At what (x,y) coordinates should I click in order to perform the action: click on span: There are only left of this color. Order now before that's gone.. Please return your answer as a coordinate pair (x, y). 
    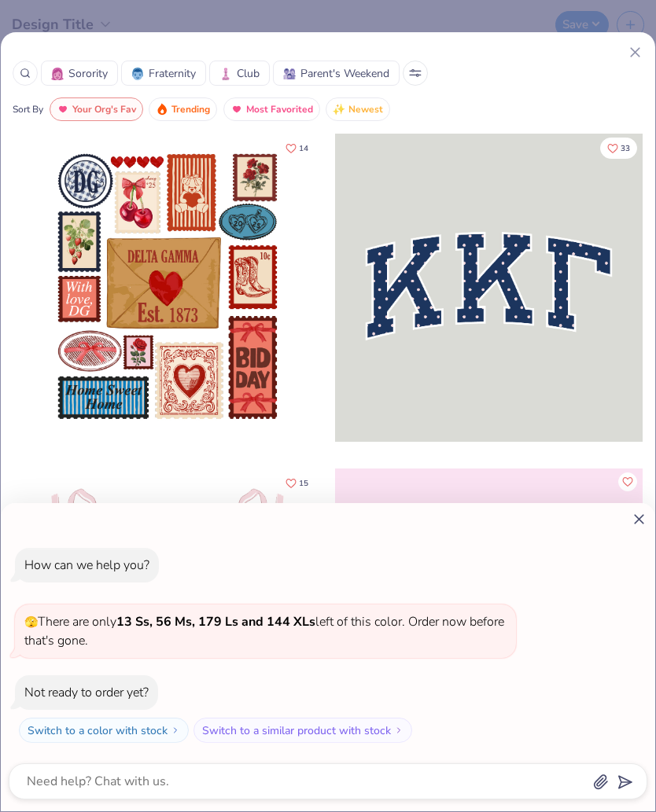
    Looking at the image, I should click on (265, 631).